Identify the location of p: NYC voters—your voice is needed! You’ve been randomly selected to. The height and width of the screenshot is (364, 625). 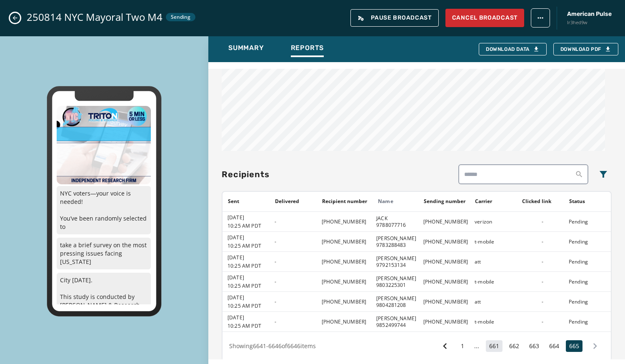
(104, 210).